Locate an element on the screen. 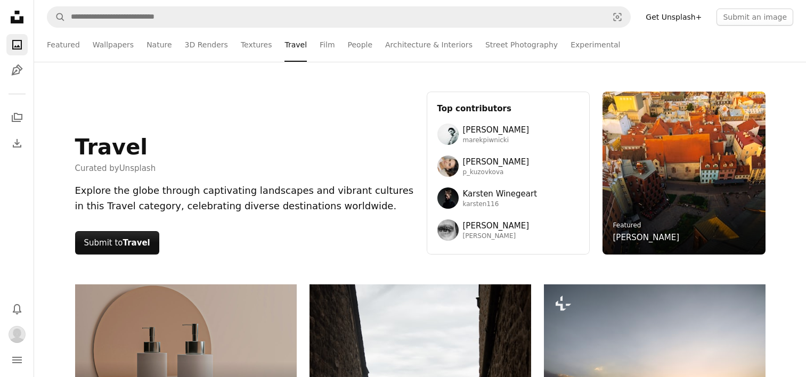  button: Menu is located at coordinates (17, 360).